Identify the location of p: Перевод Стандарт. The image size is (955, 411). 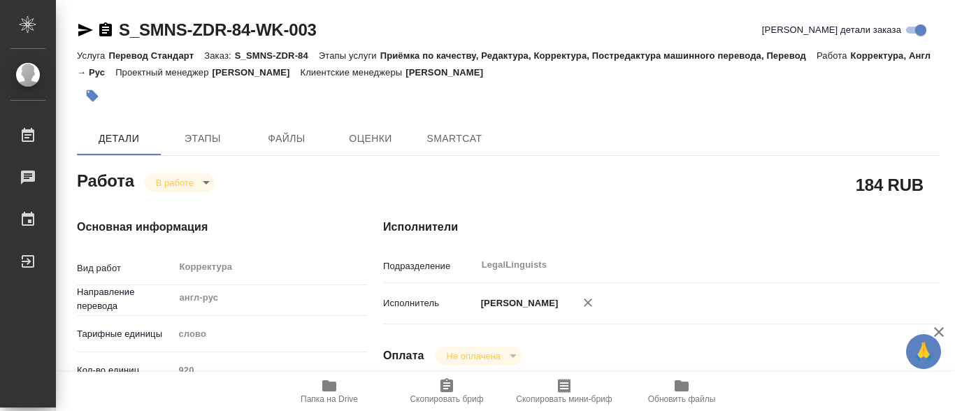
(156, 55).